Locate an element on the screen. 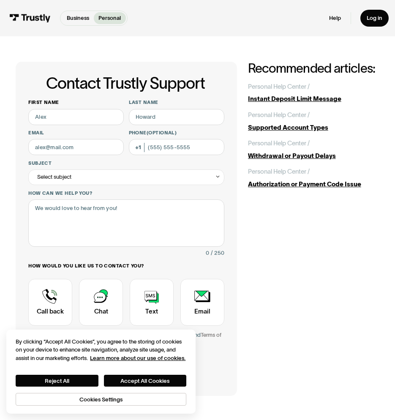 This screenshot has width=395, height=420. label: Last name is located at coordinates (177, 102).